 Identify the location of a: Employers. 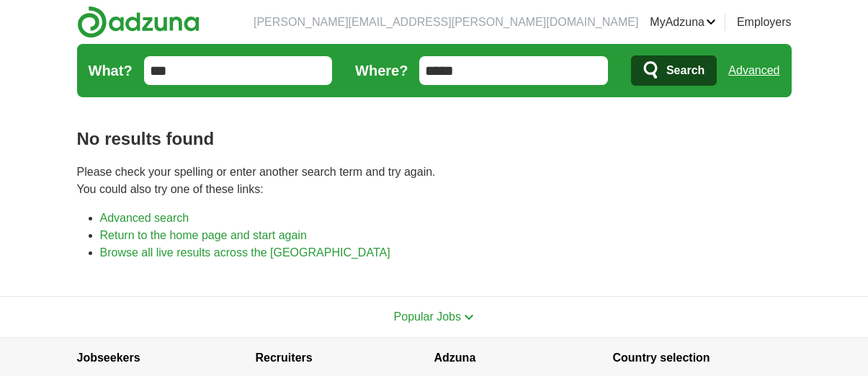
(765, 22).